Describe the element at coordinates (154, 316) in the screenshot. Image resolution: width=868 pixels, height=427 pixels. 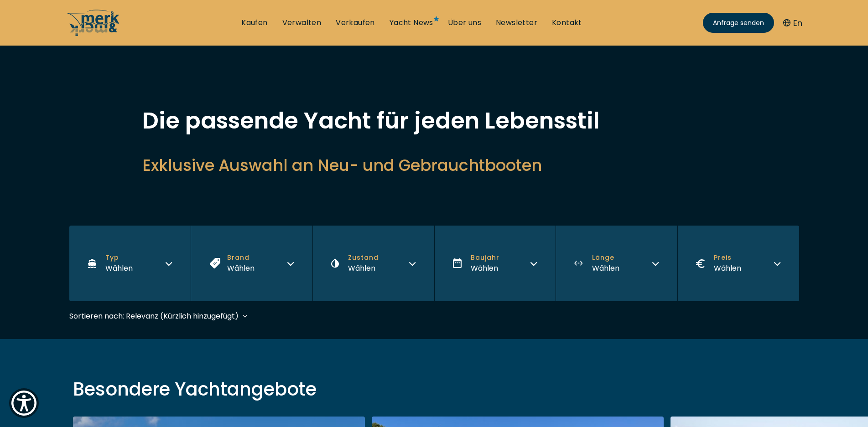
I see `div: Sortieren nach: Relevanz (Kürzlich hinzugefügt)` at that location.